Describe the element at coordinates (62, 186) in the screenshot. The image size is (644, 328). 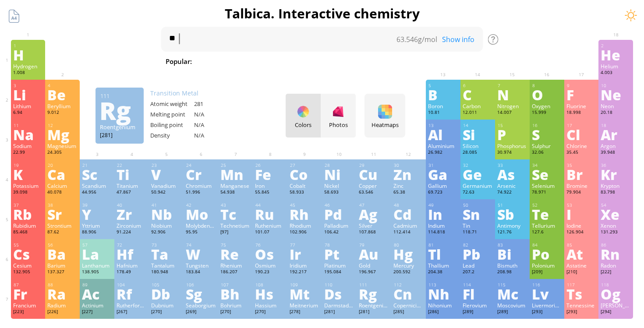
I see `div: Calcium` at that location.